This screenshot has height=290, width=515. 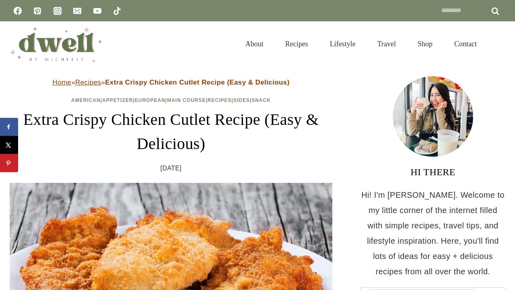 I want to click on a: Appetizer, so click(x=118, y=100).